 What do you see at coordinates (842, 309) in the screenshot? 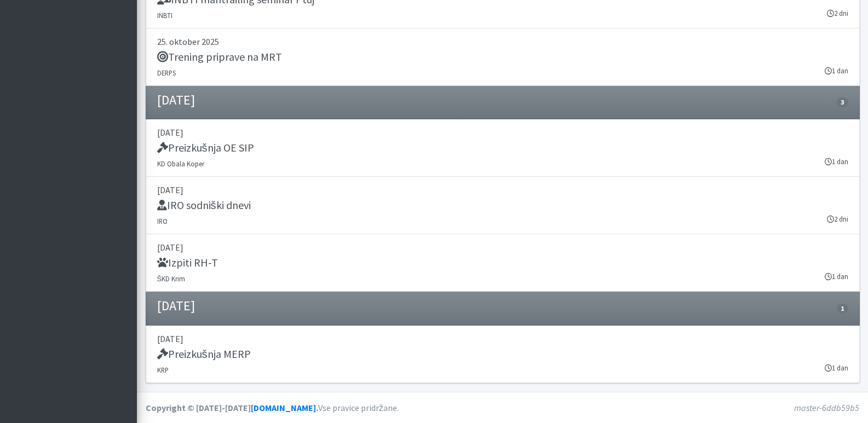
I see `span: 1` at bounding box center [842, 309].